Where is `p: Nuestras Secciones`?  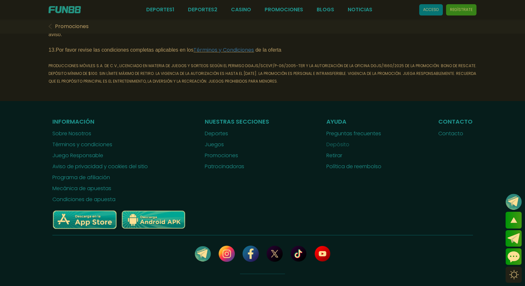
p: Nuestras Secciones is located at coordinates (237, 122).